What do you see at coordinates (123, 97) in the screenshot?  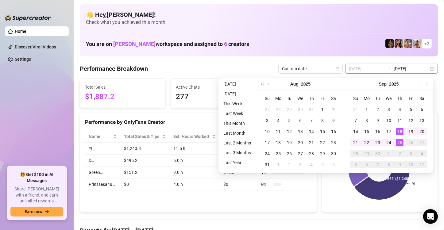 I see `span: $1,887.2` at bounding box center [123, 97].